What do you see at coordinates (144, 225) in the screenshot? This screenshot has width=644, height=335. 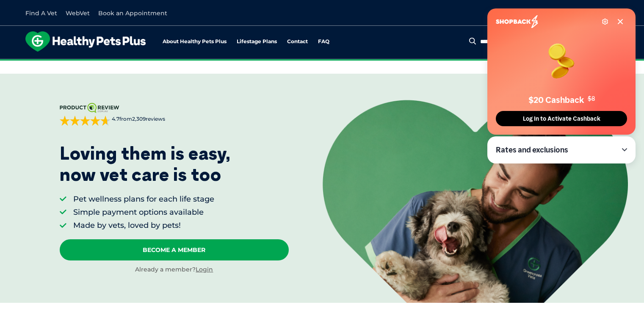 I see `li: Made by vets, loved by pets!` at bounding box center [144, 225].